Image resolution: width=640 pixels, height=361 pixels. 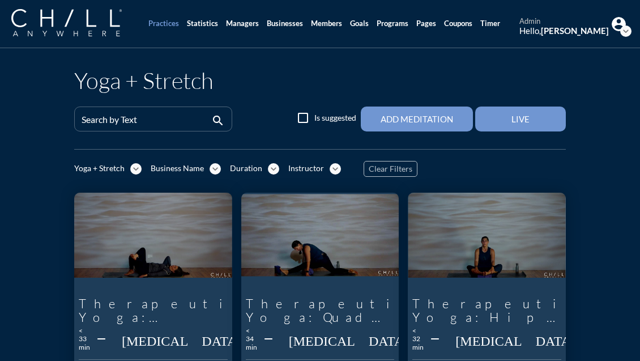 I want to click on input: Search by Text, so click(x=145, y=123).